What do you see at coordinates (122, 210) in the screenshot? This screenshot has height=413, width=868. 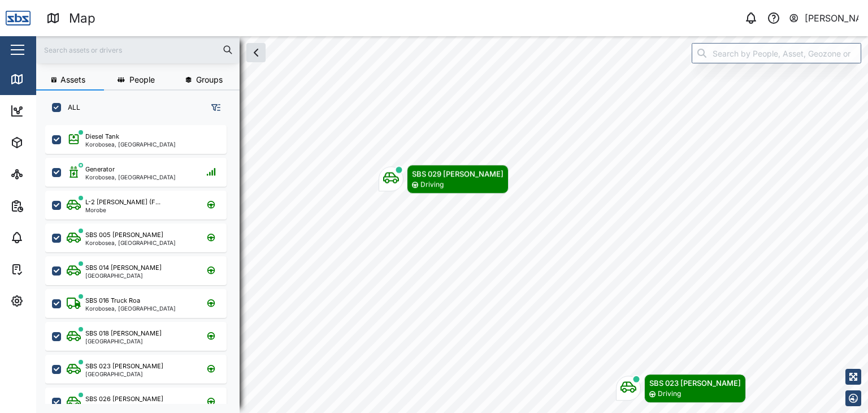 I see `div: Morobe` at bounding box center [122, 210].